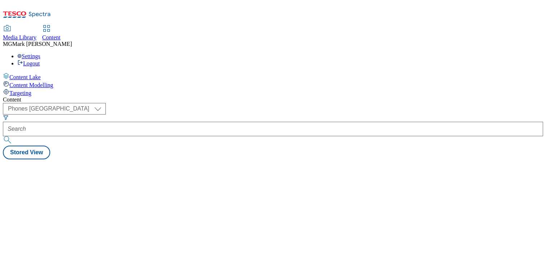 Image resolution: width=546 pixels, height=267 pixels. Describe the element at coordinates (19, 37) in the screenshot. I see `span: Media Library` at that location.